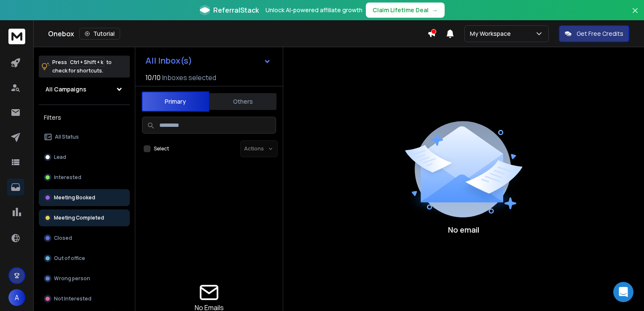 The width and height of the screenshot is (644, 311). I want to click on button: Primary, so click(176, 101).